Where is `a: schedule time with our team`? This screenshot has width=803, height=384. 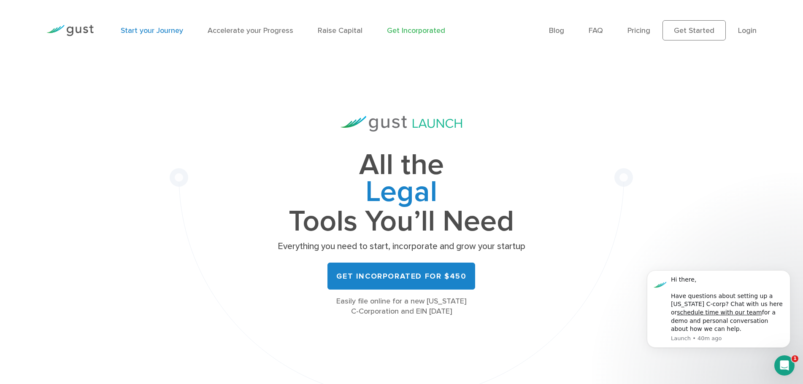 a: schedule time with our team is located at coordinates (85, 55).